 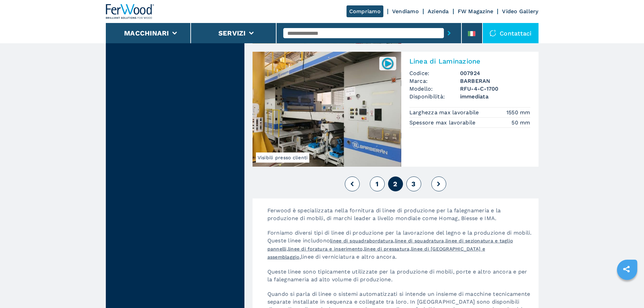 What do you see at coordinates (521, 123) in the screenshot?
I see `em: 50 mm` at bounding box center [521, 123].